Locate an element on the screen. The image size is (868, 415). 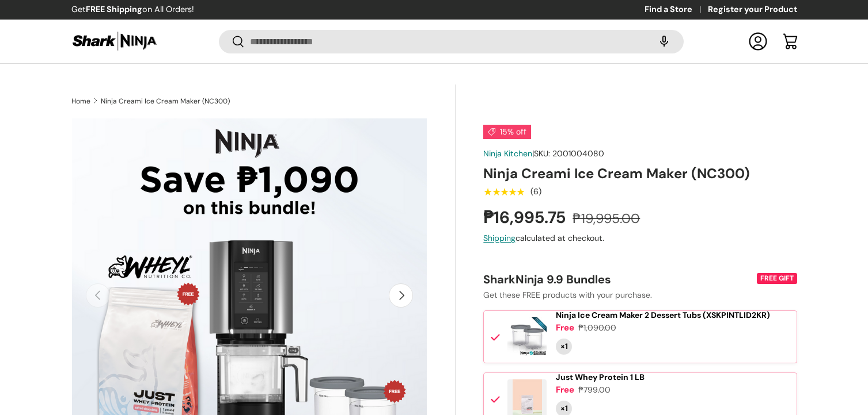
div: ₱1,090.00 is located at coordinates (597, 328).